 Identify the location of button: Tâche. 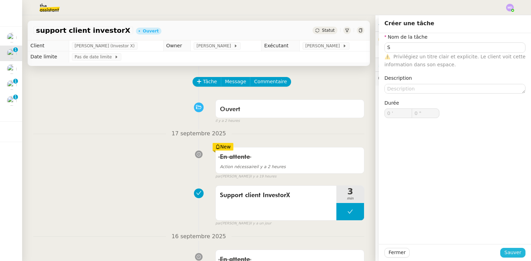
(207, 82).